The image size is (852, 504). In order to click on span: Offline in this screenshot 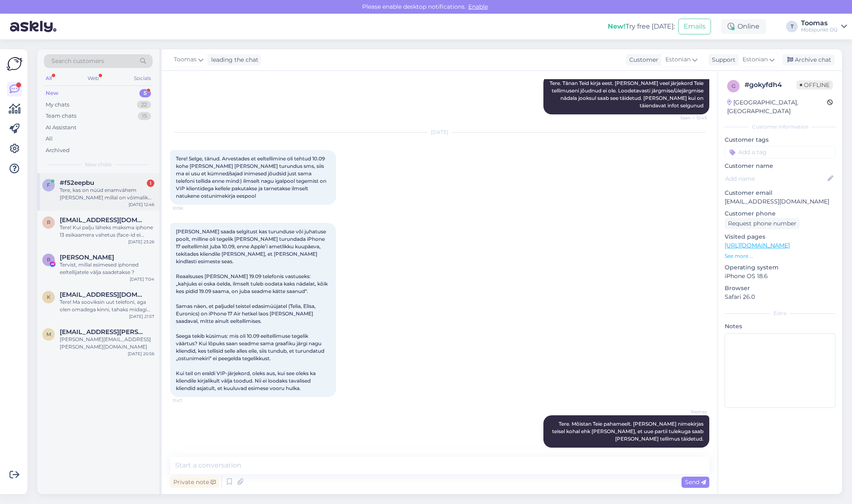, I will do `click(814, 85)`.